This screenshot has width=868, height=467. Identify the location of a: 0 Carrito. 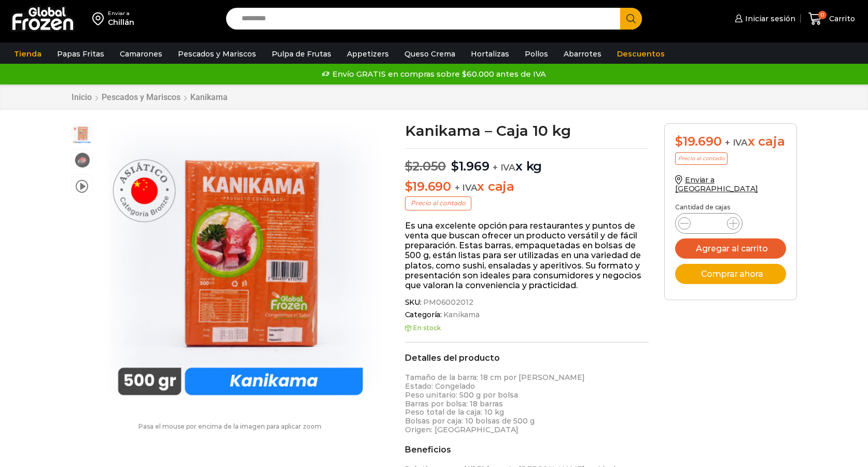
(831, 19).